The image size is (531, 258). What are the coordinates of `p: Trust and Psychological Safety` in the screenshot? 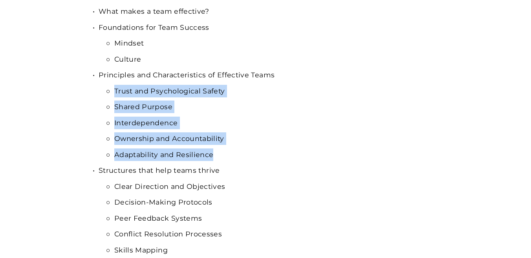 It's located at (281, 91).